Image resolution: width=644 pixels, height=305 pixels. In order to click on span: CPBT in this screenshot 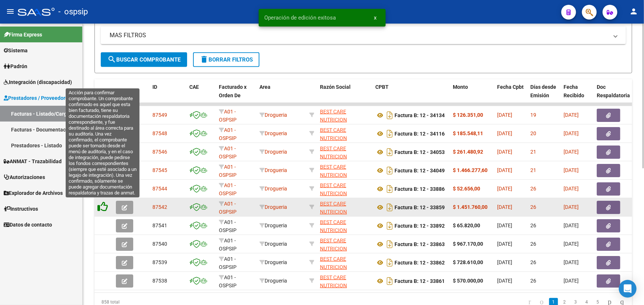, I will do `click(382, 87)`.